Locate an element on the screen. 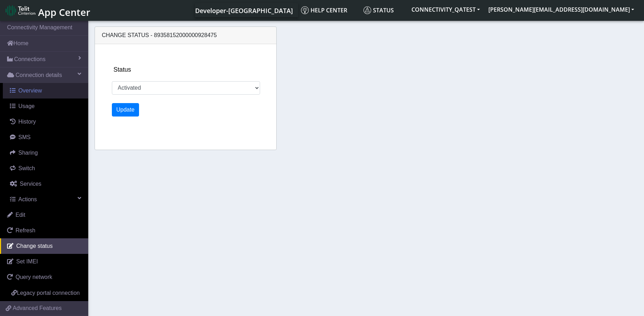 The width and height of the screenshot is (644, 316). span: Switch is located at coordinates (26, 168).